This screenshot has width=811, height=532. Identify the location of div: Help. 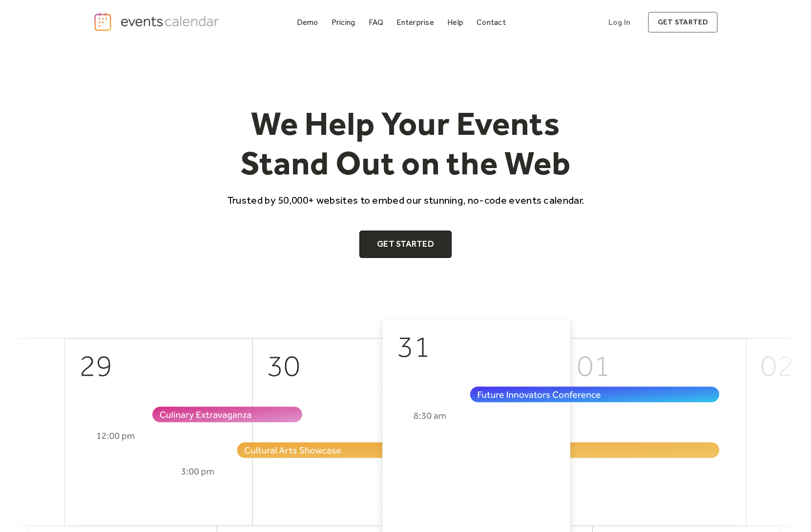
(455, 22).